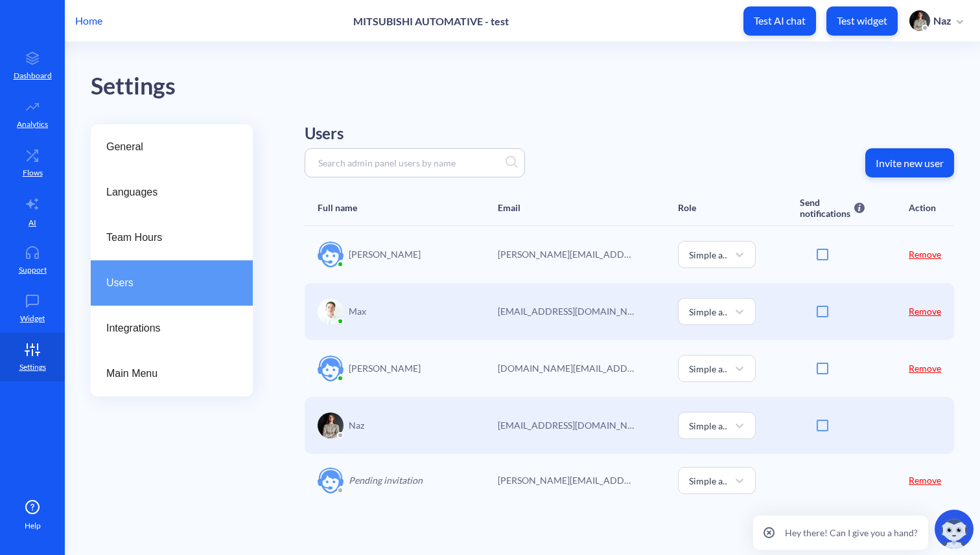 This screenshot has height=555, width=980. Describe the element at coordinates (171, 147) in the screenshot. I see `div: General` at that location.